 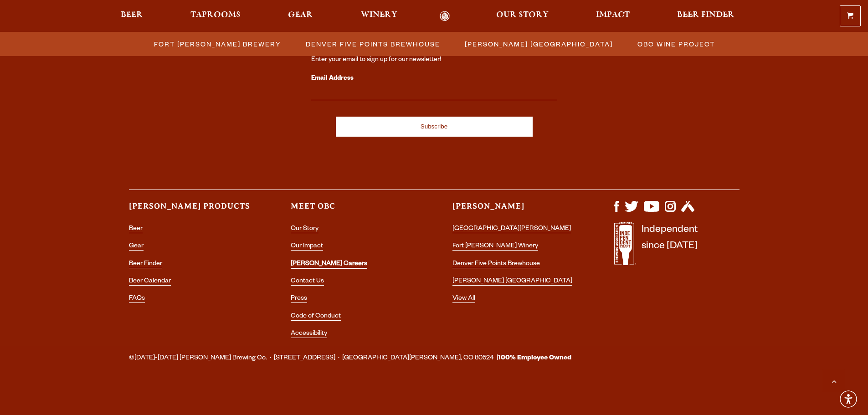 What do you see at coordinates (676, 44) in the screenshot?
I see `span: OBC Wine Project` at bounding box center [676, 44].